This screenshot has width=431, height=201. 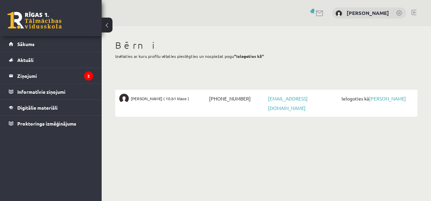 What do you see at coordinates (55, 76) in the screenshot?
I see `legend: Ziņojumi` at bounding box center [55, 76].